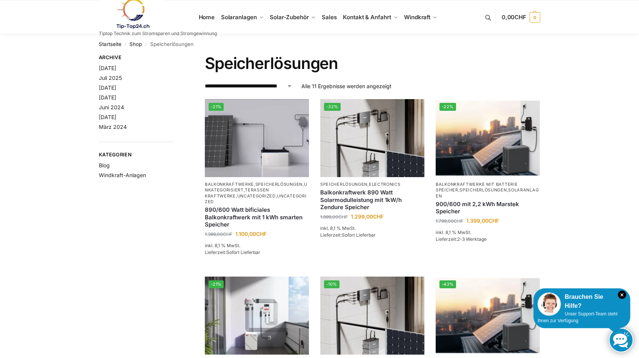 Image resolution: width=639 pixels, height=358 pixels. Describe the element at coordinates (135, 44) in the screenshot. I see `a: Shop` at that location.